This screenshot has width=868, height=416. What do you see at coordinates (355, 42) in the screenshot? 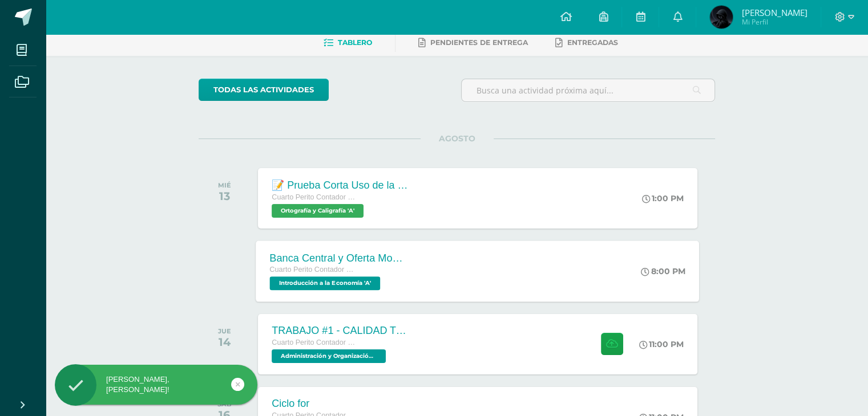
I see `span: Tablero` at bounding box center [355, 42].